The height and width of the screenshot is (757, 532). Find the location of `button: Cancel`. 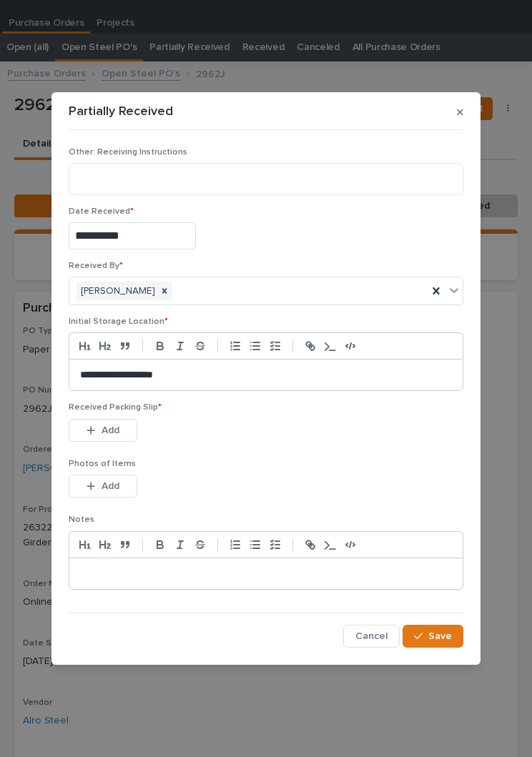

button: Cancel is located at coordinates (371, 637).